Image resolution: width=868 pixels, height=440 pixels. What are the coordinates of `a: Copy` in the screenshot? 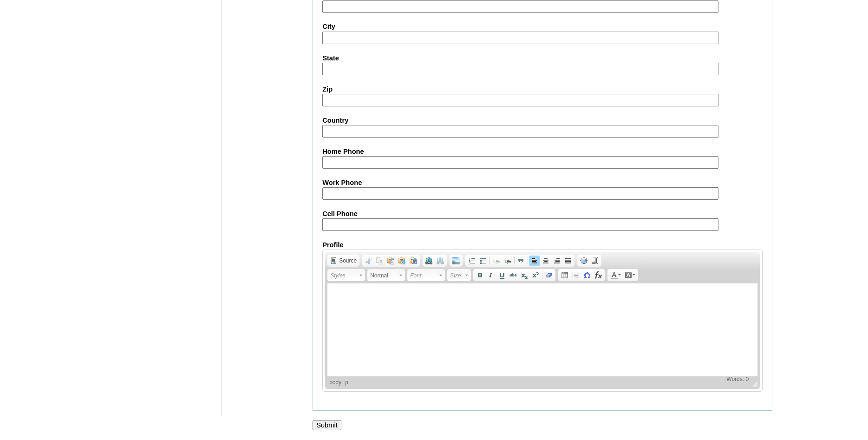 It's located at (380, 261).